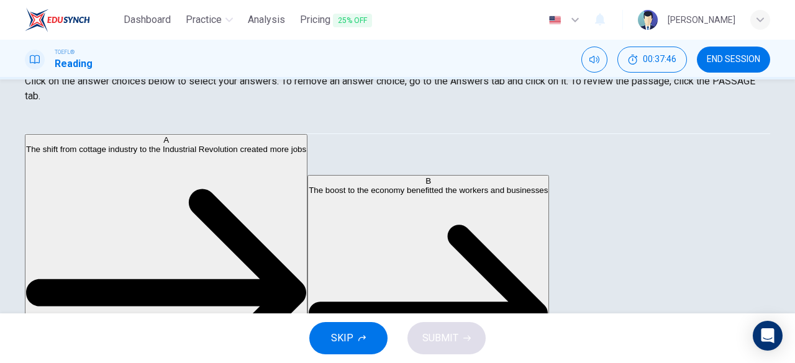 The width and height of the screenshot is (795, 363). I want to click on span: SKIP, so click(342, 338).